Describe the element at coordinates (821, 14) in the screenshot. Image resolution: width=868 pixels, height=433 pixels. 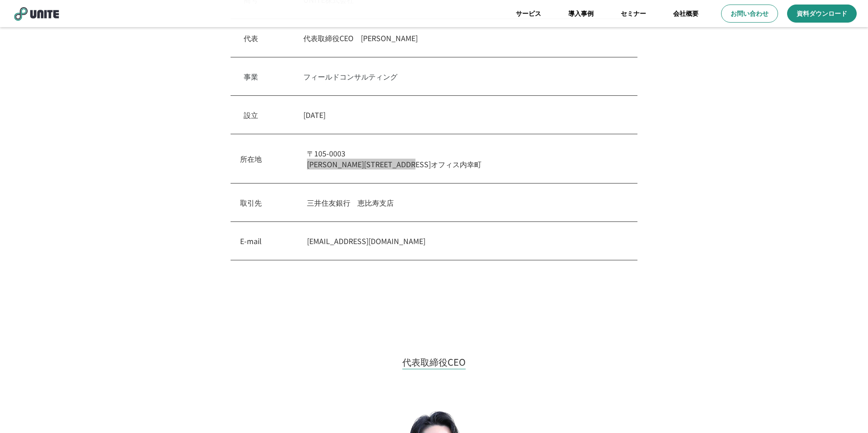
I see `p: 資料ダウンロード` at that location.